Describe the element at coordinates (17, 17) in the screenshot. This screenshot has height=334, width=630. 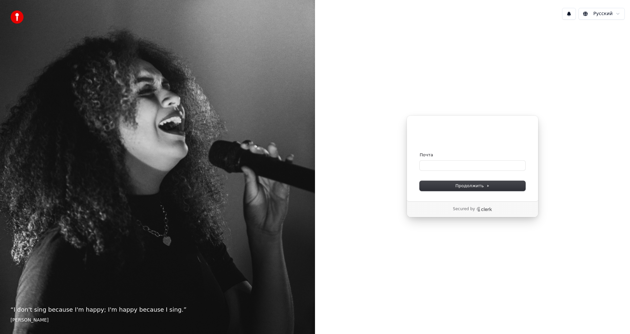
I see `img: youka` at that location.